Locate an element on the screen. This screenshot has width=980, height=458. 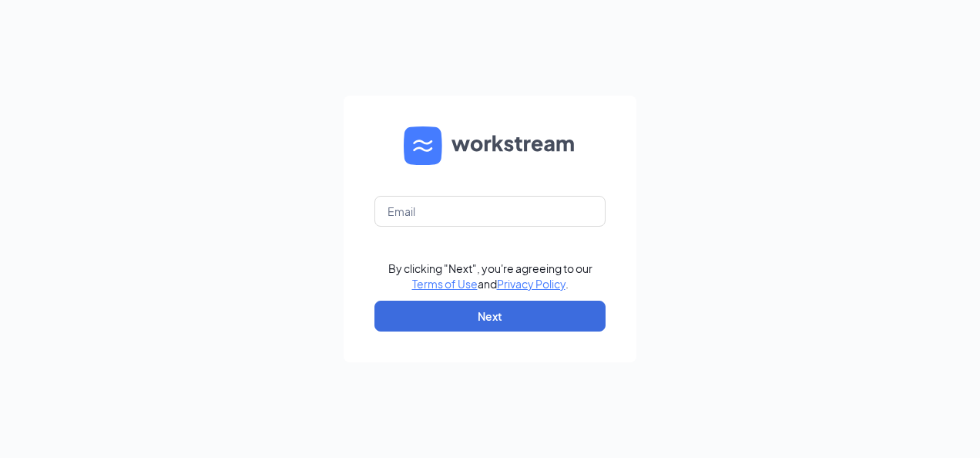
a: Terms of Use is located at coordinates (445, 284).